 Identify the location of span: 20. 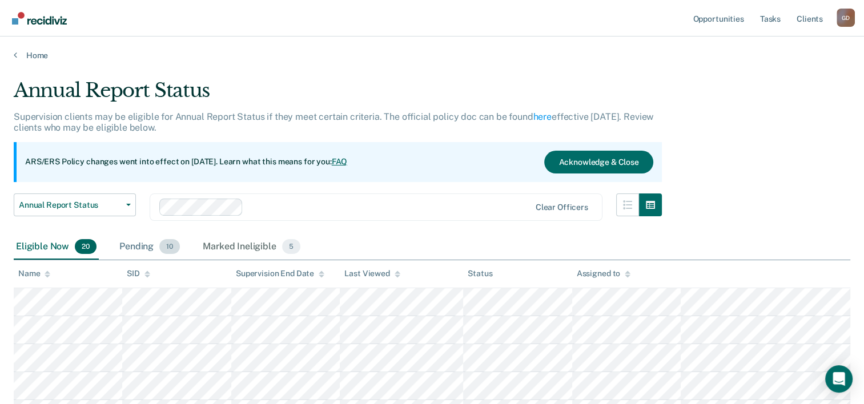
(86, 247).